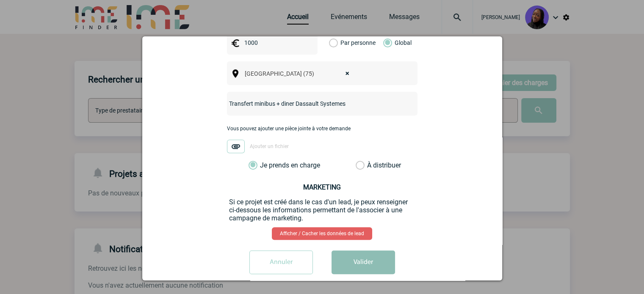 Image resolution: width=644 pixels, height=294 pixels. What do you see at coordinates (311, 104) in the screenshot?
I see `input: Nom de l'événement` at bounding box center [311, 104].